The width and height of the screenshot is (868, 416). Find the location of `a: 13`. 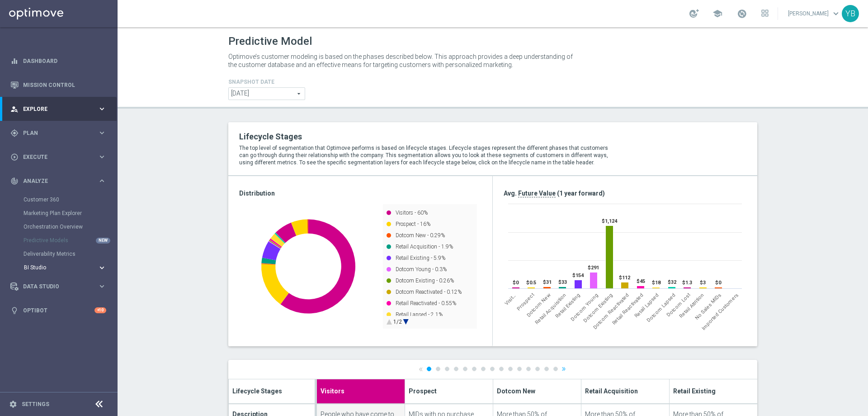

a: 13 is located at coordinates (538, 369).